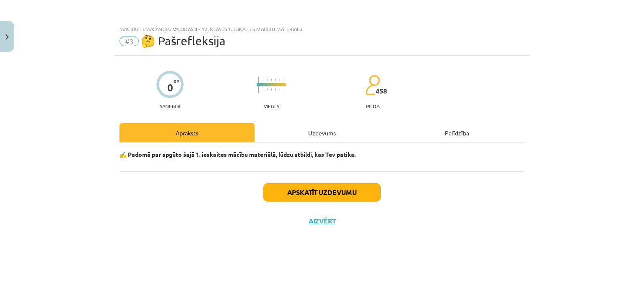 The width and height of the screenshot is (644, 306). Describe the element at coordinates (322, 221) in the screenshot. I see `button: Aizvērt` at that location.